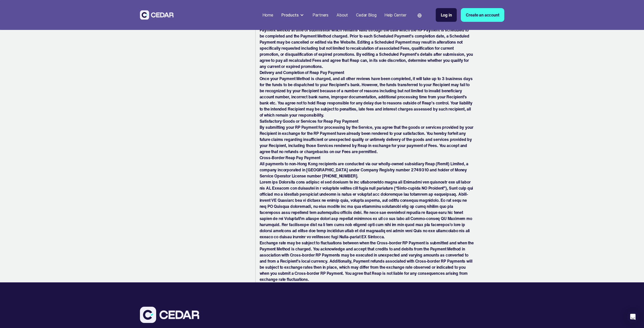 This screenshot has width=644, height=328. Describe the element at coordinates (302, 73) in the screenshot. I see `strong: Delivery and Completion of Reap Pay Payment` at that location.